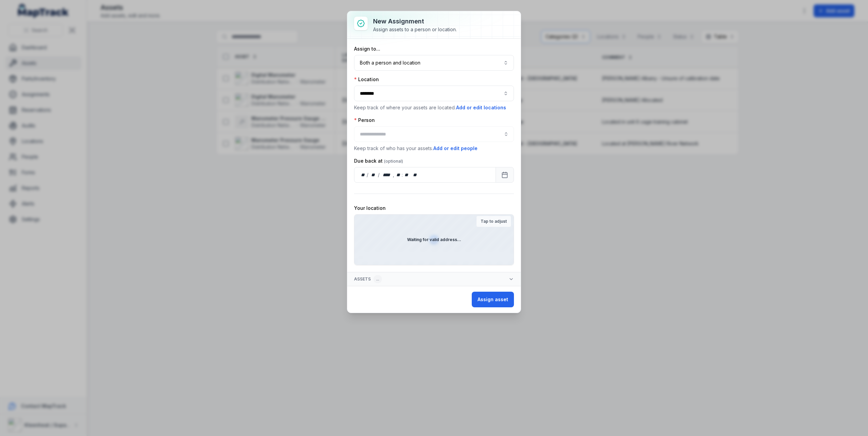 This screenshot has height=436, width=868. I want to click on strong: Tap to adjust, so click(494, 221).